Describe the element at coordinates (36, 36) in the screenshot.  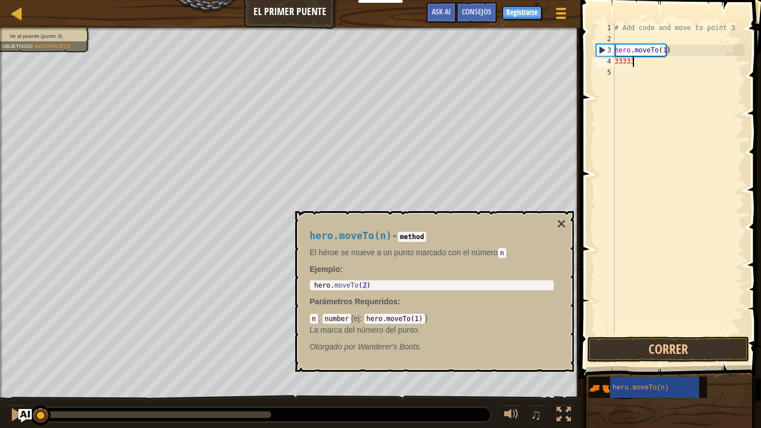
I see `span: Ve al puente (punto 3).` at that location.